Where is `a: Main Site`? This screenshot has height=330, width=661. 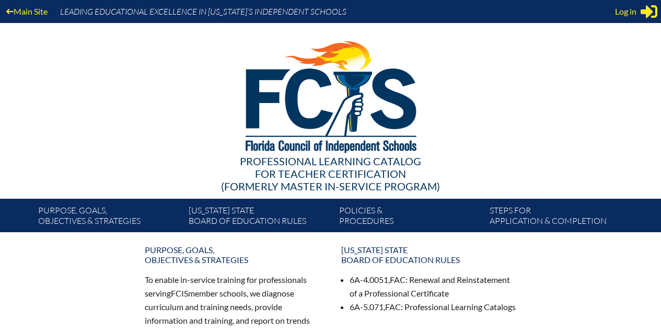 a: Main Site is located at coordinates (27, 11).